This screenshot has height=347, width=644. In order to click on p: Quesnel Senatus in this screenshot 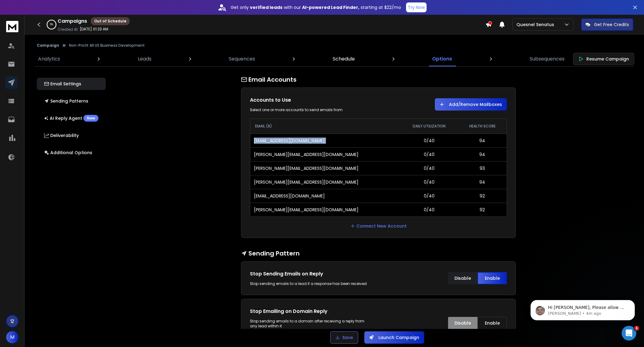, I will do `click(536, 24)`.